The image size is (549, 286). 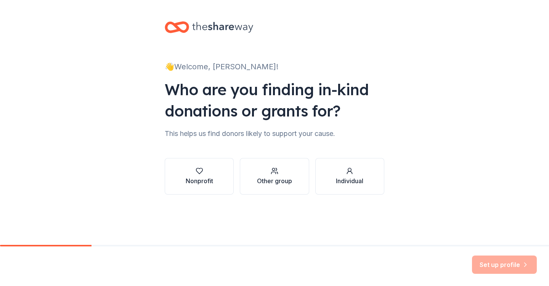 What do you see at coordinates (274, 181) in the screenshot?
I see `div: Other group` at bounding box center [274, 181].